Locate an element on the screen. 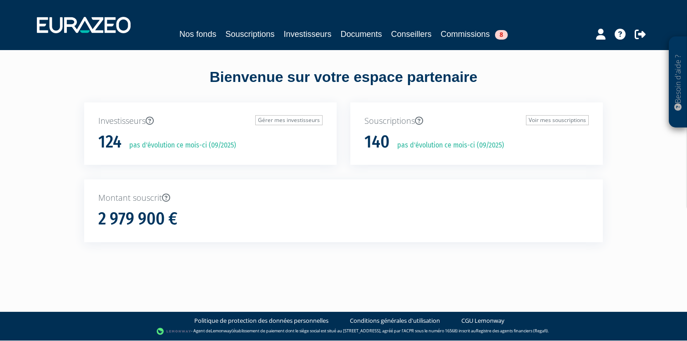 Image resolution: width=687 pixels, height=341 pixels. a: Lemonway is located at coordinates (221, 330).